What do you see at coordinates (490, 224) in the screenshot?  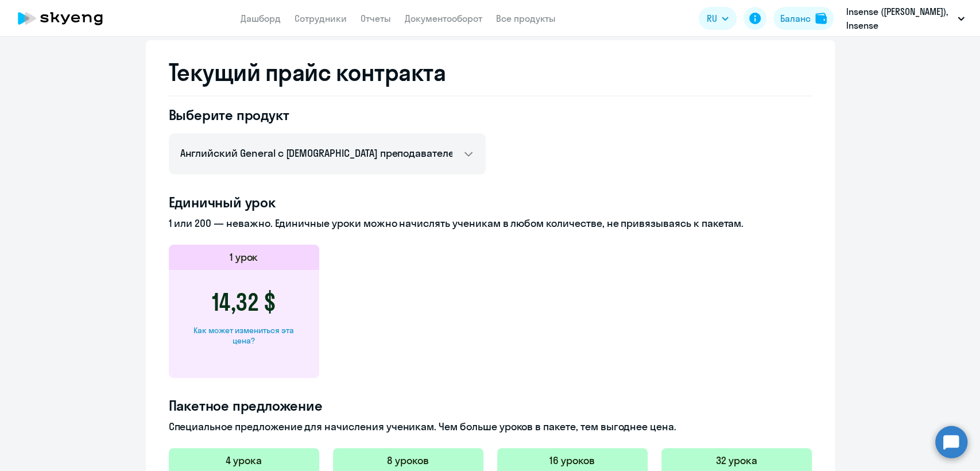 I see `p: 1 или 200 — неважно. Единичные уроки можно начислять ученикам в любом количестве, не привязываясь...` at bounding box center [490, 224].